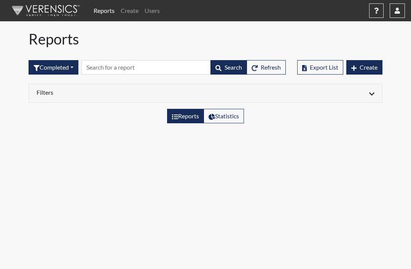 This screenshot has width=411, height=269. What do you see at coordinates (364, 67) in the screenshot?
I see `button: Create` at bounding box center [364, 67].